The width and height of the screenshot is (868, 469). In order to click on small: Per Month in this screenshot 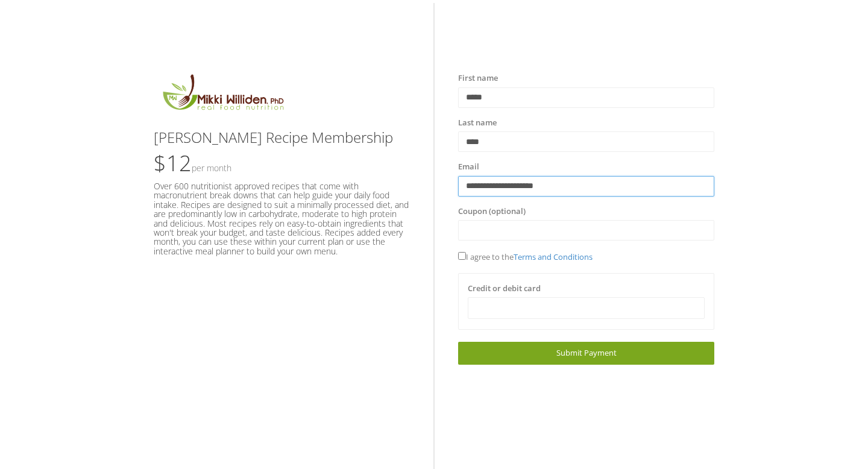, I will do `click(212, 167)`.